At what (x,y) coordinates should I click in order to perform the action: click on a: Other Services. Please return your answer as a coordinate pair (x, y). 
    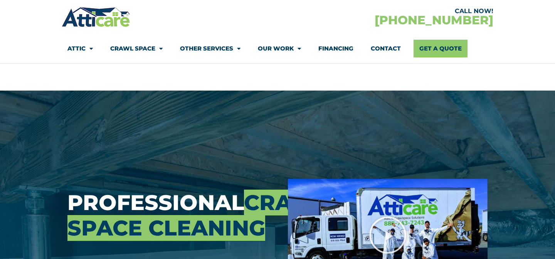
    Looking at the image, I should click on (210, 49).